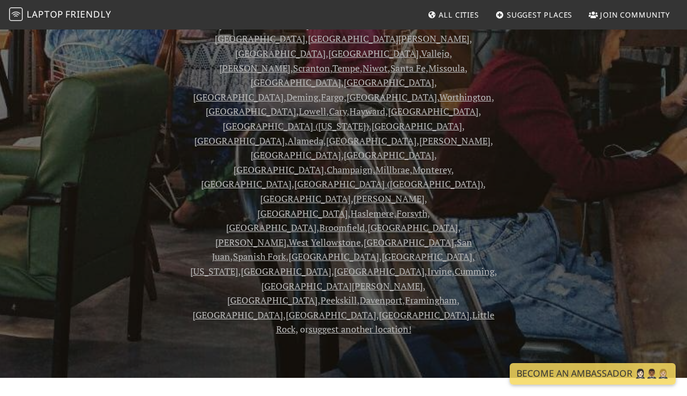  I want to click on a: Haslemere, so click(372, 214).